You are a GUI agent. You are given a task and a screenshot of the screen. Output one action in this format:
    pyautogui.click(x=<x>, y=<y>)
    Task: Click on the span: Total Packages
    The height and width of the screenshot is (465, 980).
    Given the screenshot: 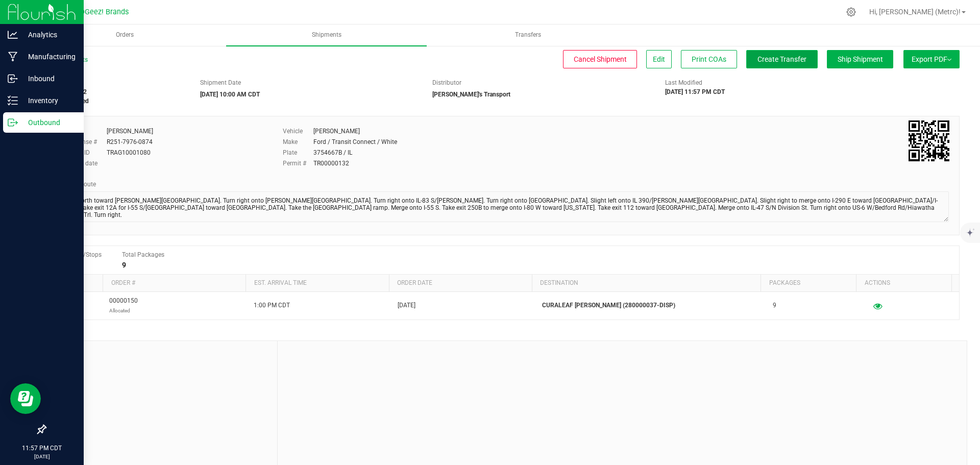 What is the action you would take?
    pyautogui.click(x=143, y=255)
    